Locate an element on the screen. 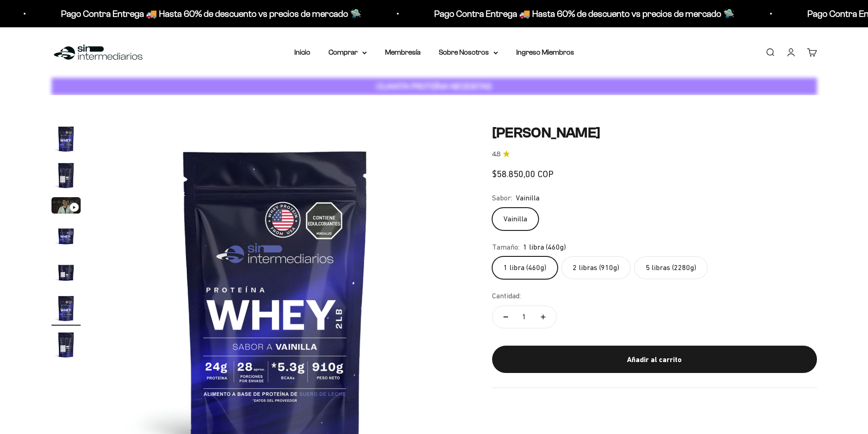 This screenshot has height=434, width=868. button: Ir al artículo 1 is located at coordinates (66, 140).